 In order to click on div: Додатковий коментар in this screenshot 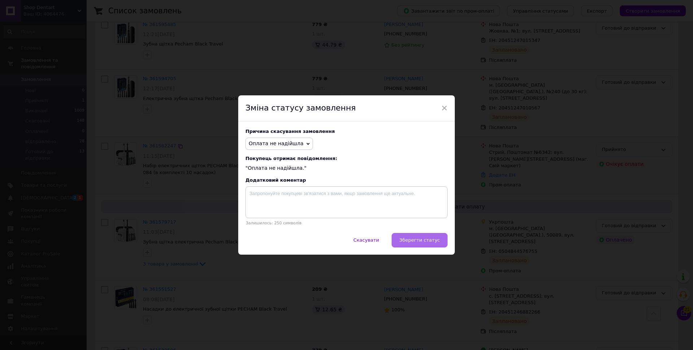, I will do `click(347, 180)`.